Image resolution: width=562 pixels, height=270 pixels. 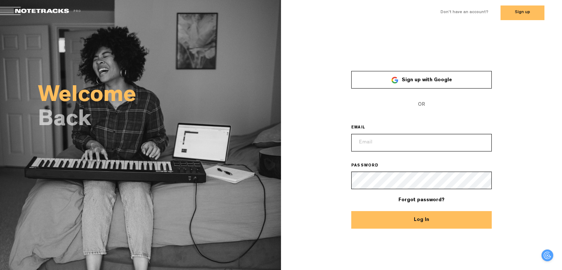 I want to click on h2: Back, so click(x=160, y=121).